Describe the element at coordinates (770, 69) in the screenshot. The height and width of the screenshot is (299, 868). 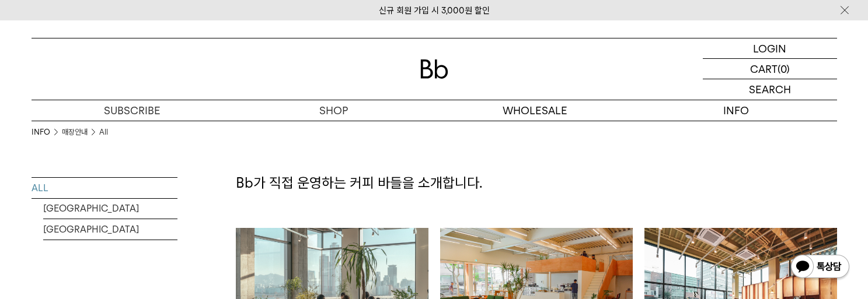
I see `a: CART (0)` at that location.